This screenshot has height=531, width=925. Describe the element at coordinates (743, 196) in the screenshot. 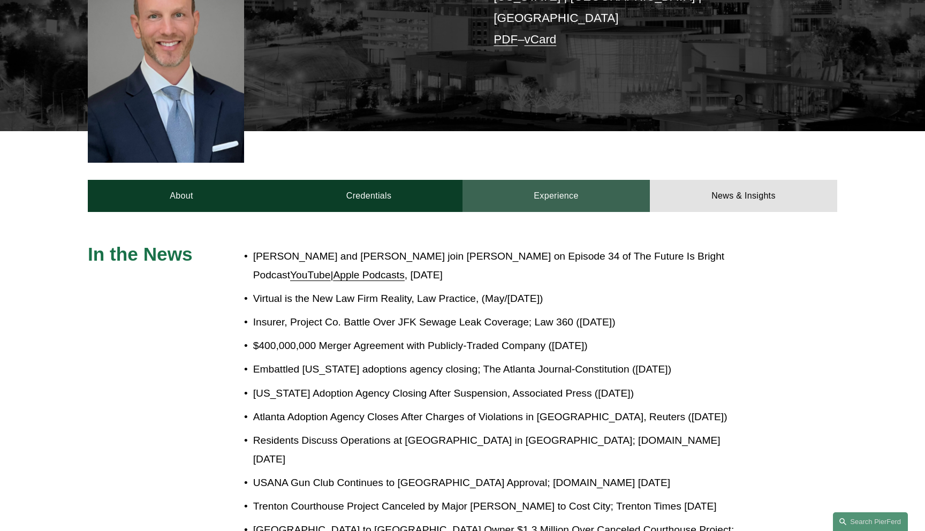

I see `a: News & Insights` at that location.